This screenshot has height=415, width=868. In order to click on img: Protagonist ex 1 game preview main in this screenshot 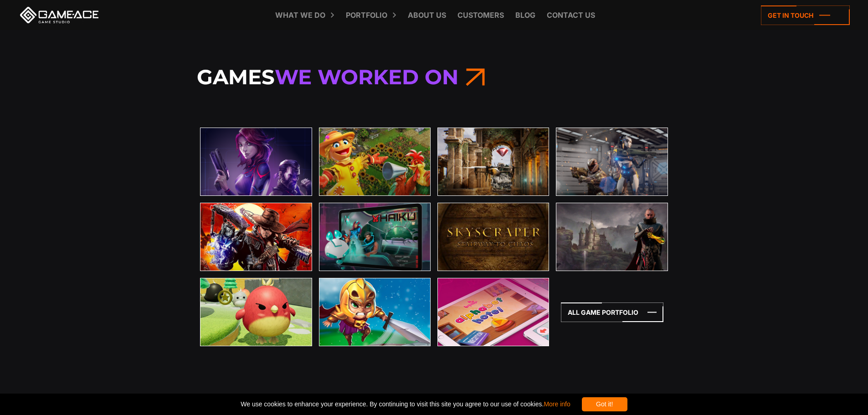, I will do `click(255, 162)`.